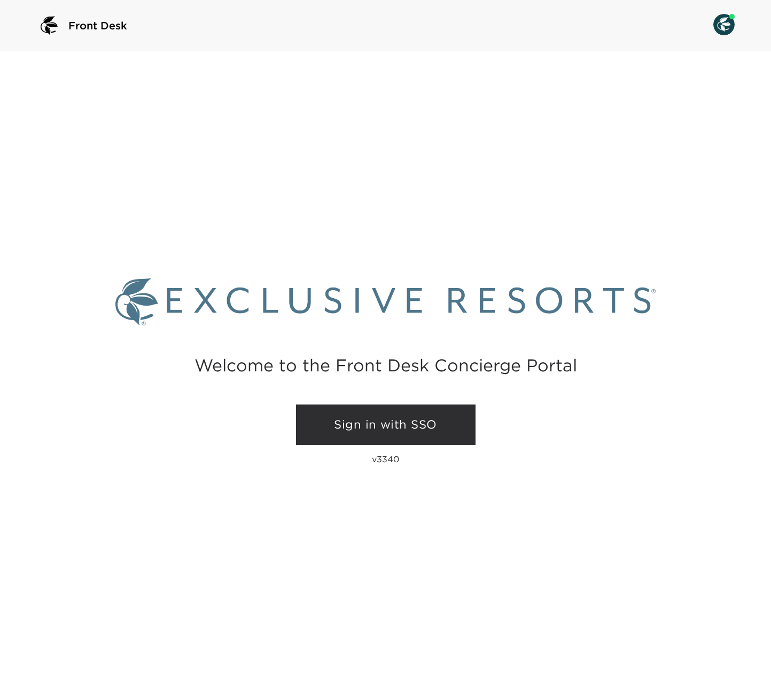 The width and height of the screenshot is (771, 700). I want to click on img: User, so click(724, 25).